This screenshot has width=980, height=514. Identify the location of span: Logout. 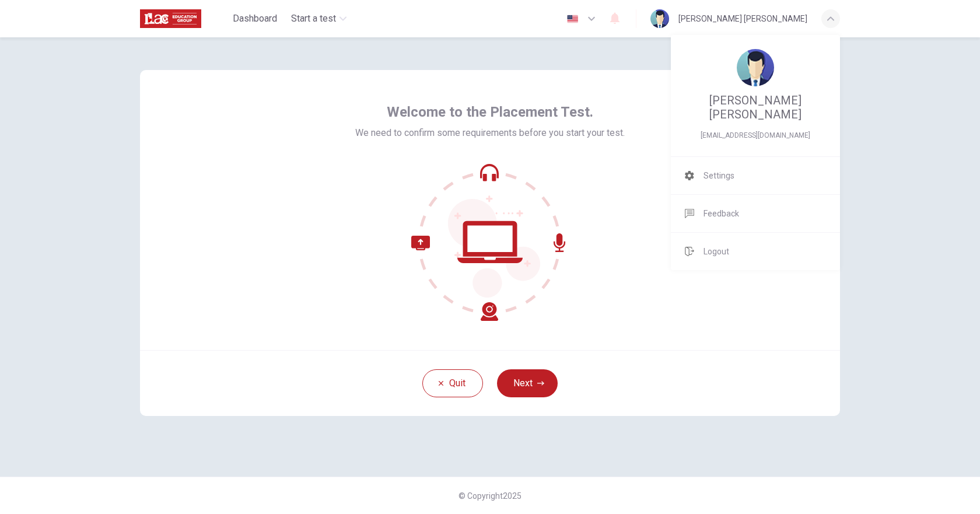
(716, 252).